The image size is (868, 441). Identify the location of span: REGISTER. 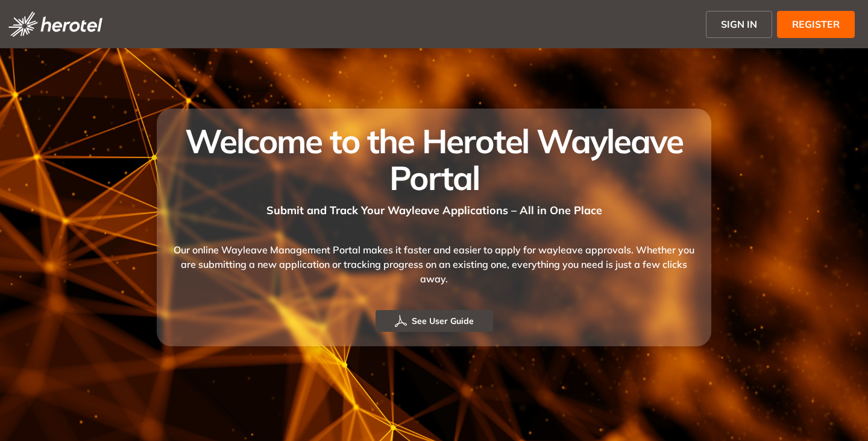
(816, 24).